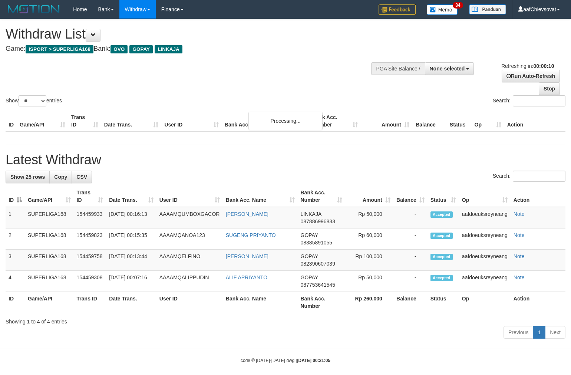 The height and width of the screenshot is (375, 571). What do you see at coordinates (317, 243) in the screenshot?
I see `span: Copy 08385891055 to clipboard` at bounding box center [317, 243].